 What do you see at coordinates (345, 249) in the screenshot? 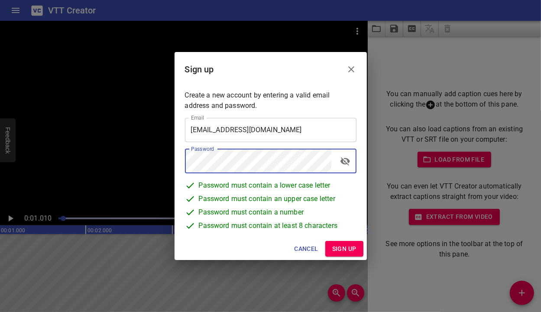
I see `span: Sign up` at bounding box center [345, 249].